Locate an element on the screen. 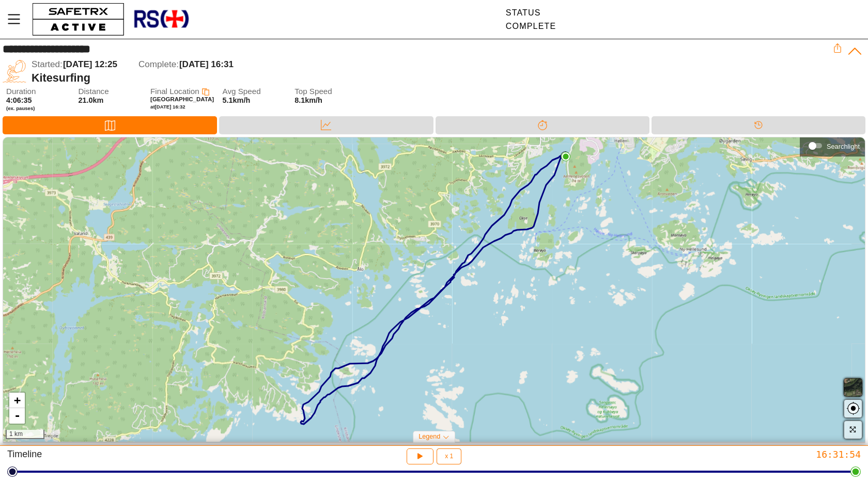 The image size is (868, 482). span: x 1 is located at coordinates (449, 456).